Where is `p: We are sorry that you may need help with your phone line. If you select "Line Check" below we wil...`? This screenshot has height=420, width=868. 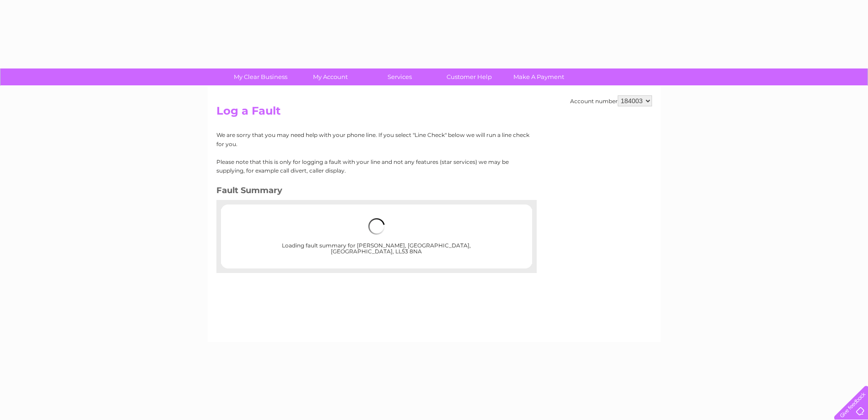 p: We are sorry that you may need help with your phone line. If you select "Line Check" below we wil... is located at coordinates (373, 139).